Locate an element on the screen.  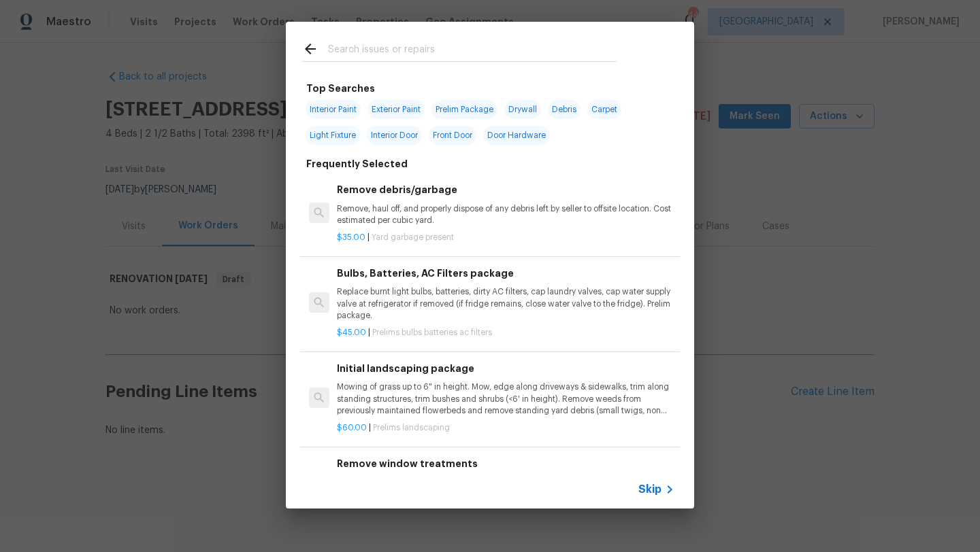
span: Skip is located at coordinates (650, 490).